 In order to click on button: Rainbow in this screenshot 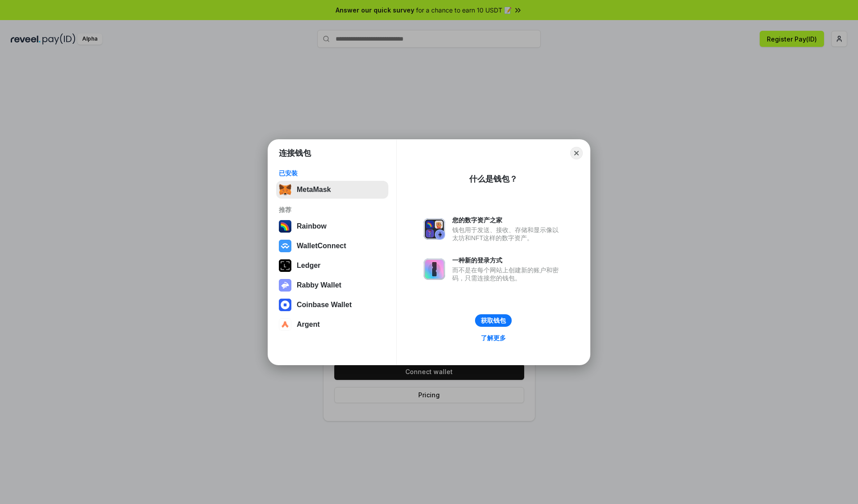, I will do `click(332, 226)`.